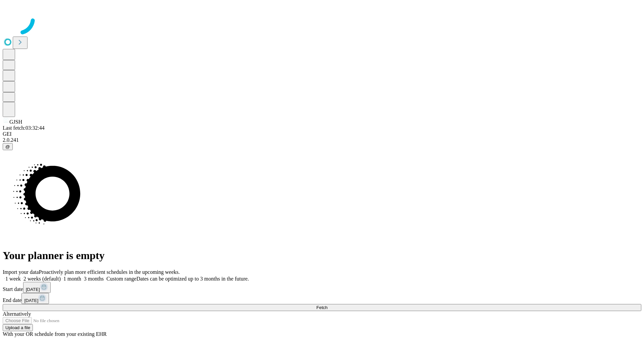 This screenshot has width=644, height=362. What do you see at coordinates (322, 307) in the screenshot?
I see `button: Fetch` at bounding box center [322, 307].